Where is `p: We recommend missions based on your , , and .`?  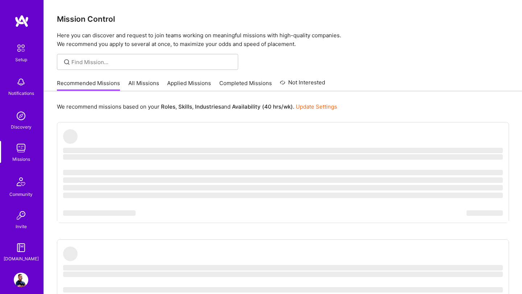
p: We recommend missions based on your , , and . is located at coordinates (197, 107).